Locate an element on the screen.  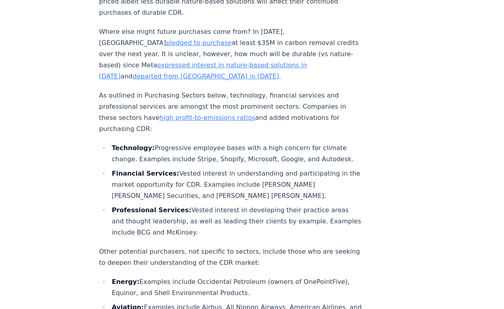
li: Vested interest in developing their practice areas and thought leadership, as well as leading the... is located at coordinates (236, 222).